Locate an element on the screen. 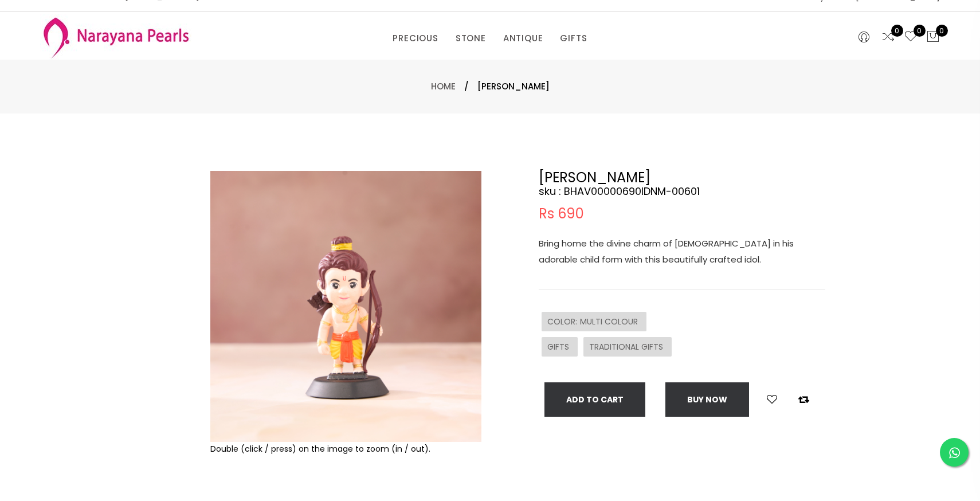 The image size is (980, 501). div: Double (click / press) on the image to zoom (in / out). is located at coordinates (346, 449).